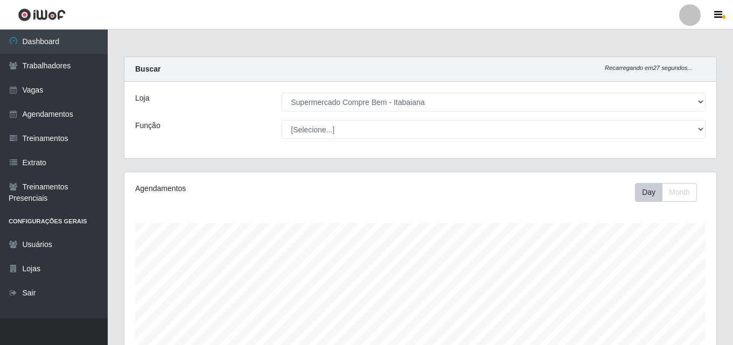 The image size is (733, 345). Describe the element at coordinates (142, 98) in the screenshot. I see `label: Loja` at that location.